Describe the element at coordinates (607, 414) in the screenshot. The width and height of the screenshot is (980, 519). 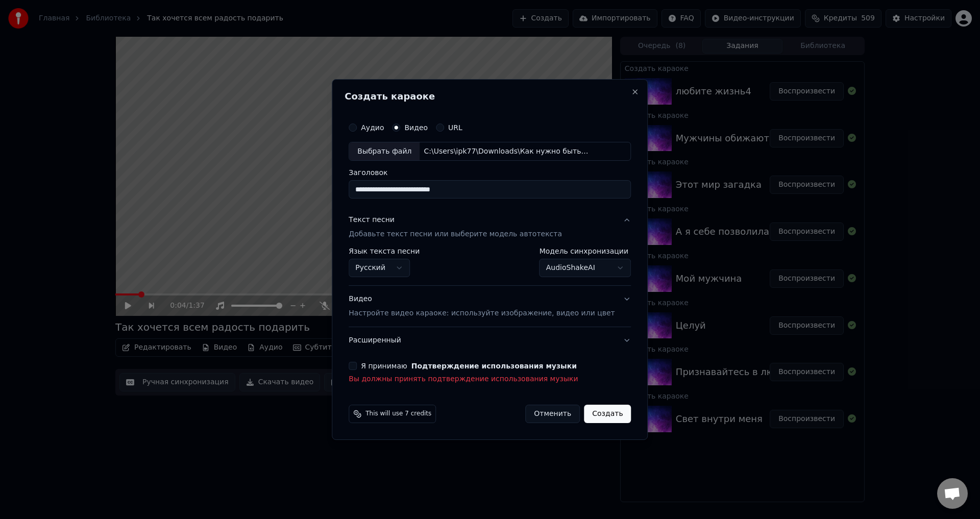
I see `button: Создать` at that location.